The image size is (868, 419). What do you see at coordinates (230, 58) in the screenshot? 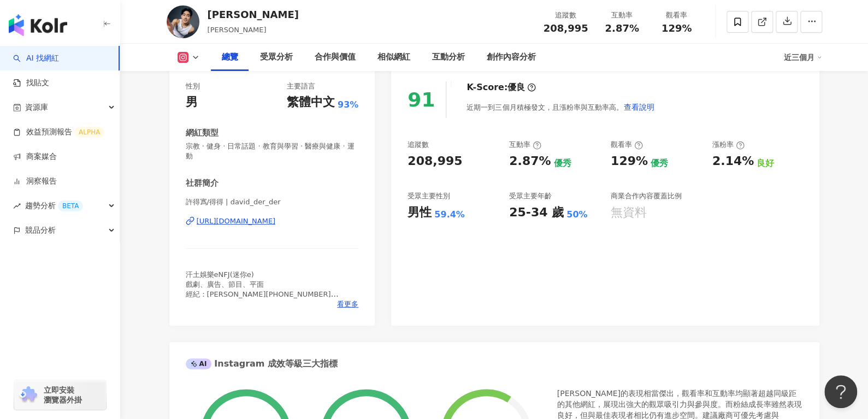
I see `div: 總覽` at bounding box center [230, 58].